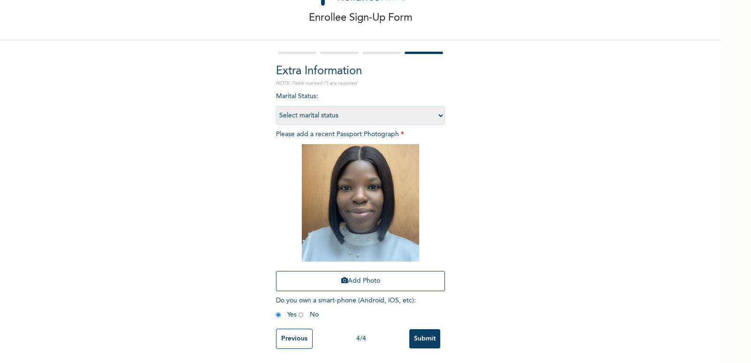 This screenshot has width=751, height=363. What do you see at coordinates (361, 18) in the screenshot?
I see `p: Enrollee Sign-Up Form` at bounding box center [361, 18].